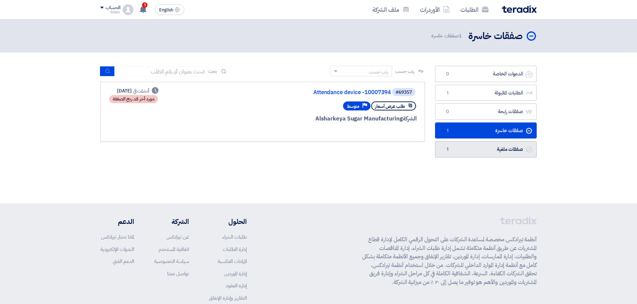 This screenshot has width=637, height=304. I want to click on span: بحث, so click(213, 71).